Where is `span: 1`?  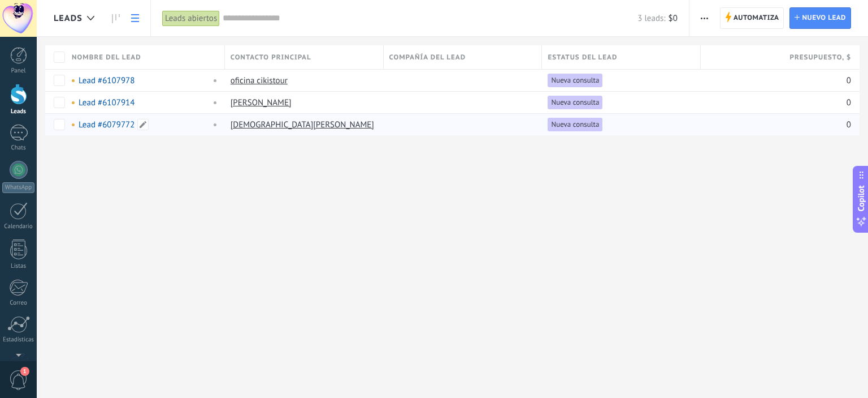
span: 1 is located at coordinates (25, 371).